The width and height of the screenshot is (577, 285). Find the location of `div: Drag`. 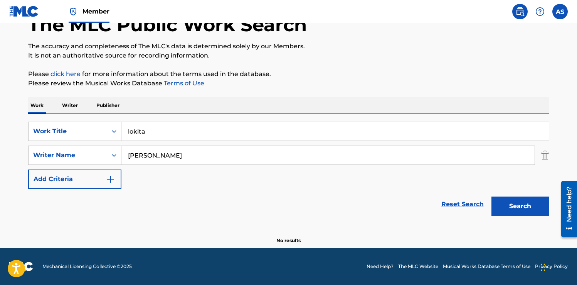

div: Drag is located at coordinates (543, 267).